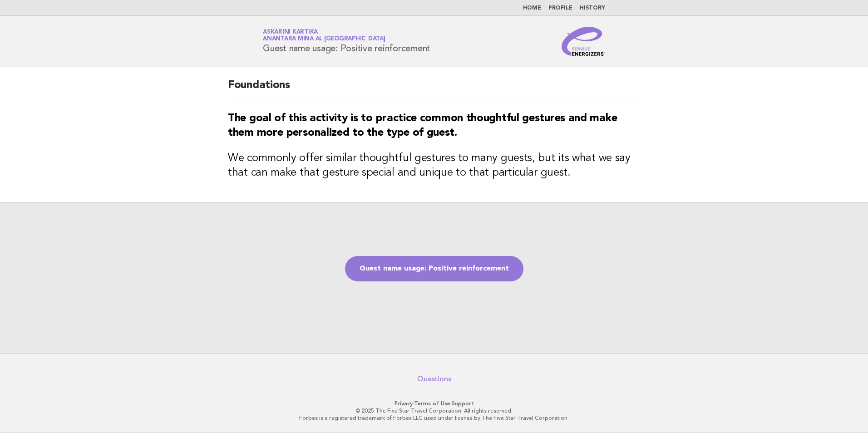 This screenshot has height=433, width=868. Describe the element at coordinates (462, 404) in the screenshot. I see `a: Support` at that location.